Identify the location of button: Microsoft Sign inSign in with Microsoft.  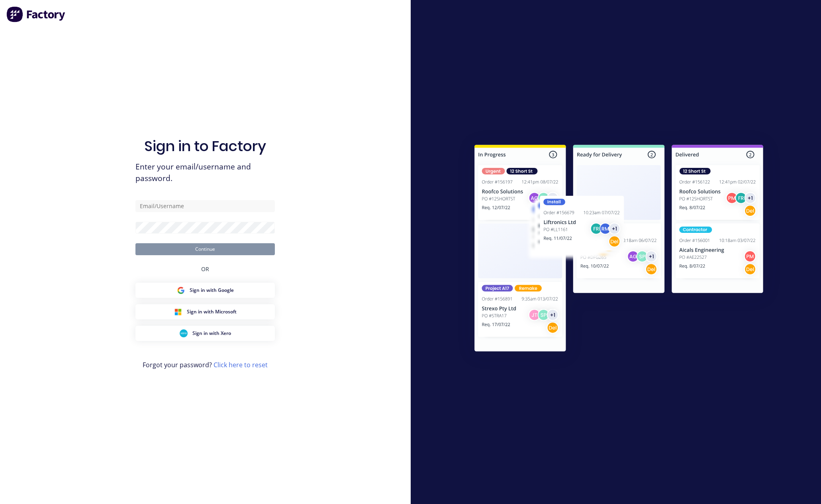
(205, 312).